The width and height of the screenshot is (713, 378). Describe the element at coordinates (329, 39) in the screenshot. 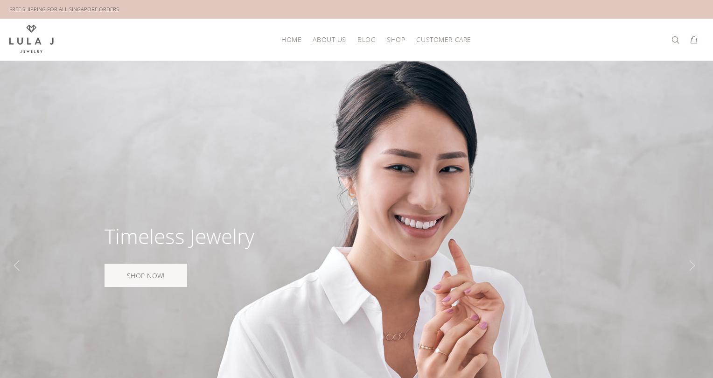

I see `a: About Us` at that location.